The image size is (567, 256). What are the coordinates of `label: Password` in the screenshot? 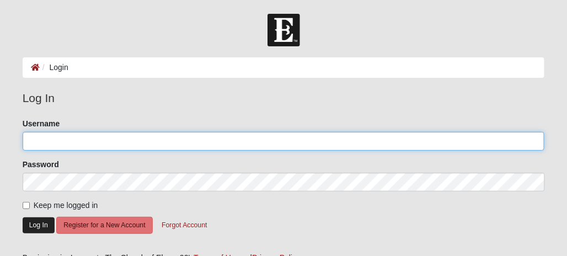 It's located at (41, 164).